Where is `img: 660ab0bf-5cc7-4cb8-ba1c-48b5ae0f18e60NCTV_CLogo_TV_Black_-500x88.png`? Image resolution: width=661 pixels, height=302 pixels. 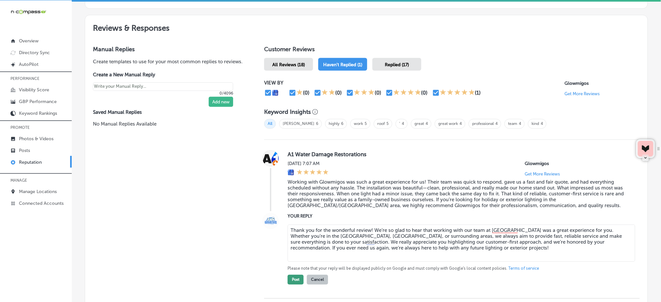 img: 660ab0bf-5cc7-4cb8-ba1c-48b5ae0f18e60NCTV_CLogo_TV_Black_-500x88.png is located at coordinates (28, 12).